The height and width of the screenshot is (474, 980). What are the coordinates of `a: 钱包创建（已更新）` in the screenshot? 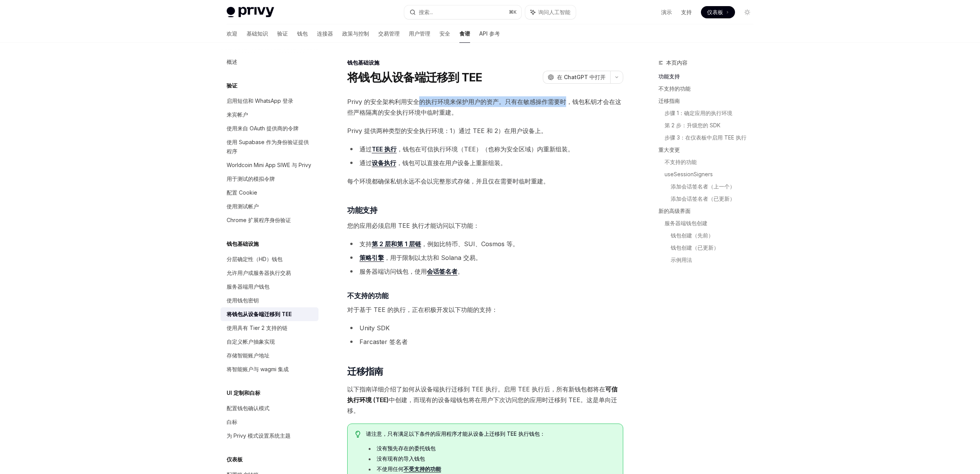 It's located at (715, 248).